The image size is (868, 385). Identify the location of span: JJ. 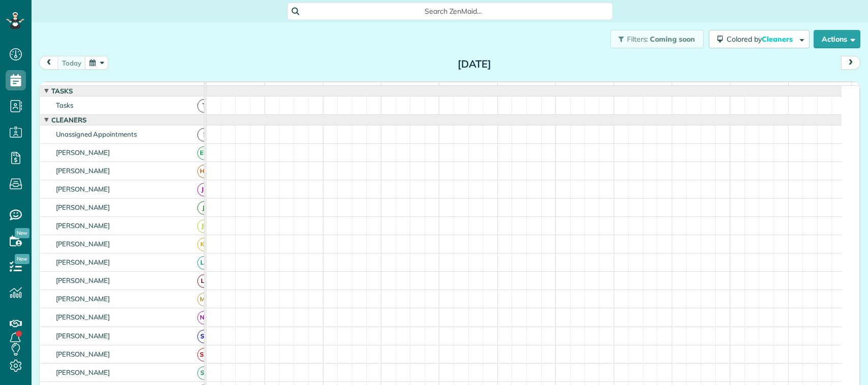
(204, 208).